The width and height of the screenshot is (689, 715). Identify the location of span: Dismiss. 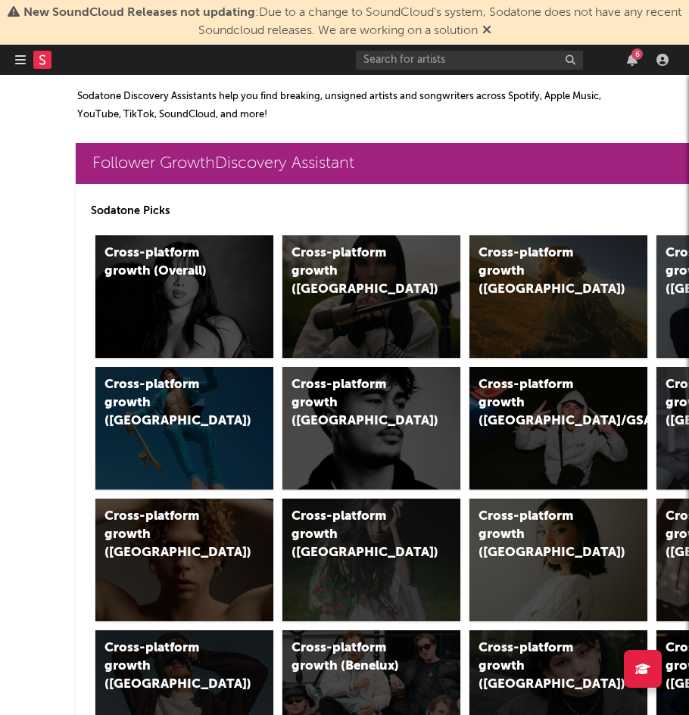
(487, 31).